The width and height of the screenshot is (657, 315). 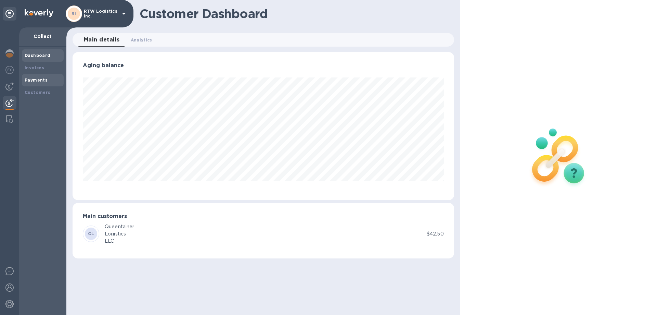 I want to click on p: Collect, so click(x=43, y=36).